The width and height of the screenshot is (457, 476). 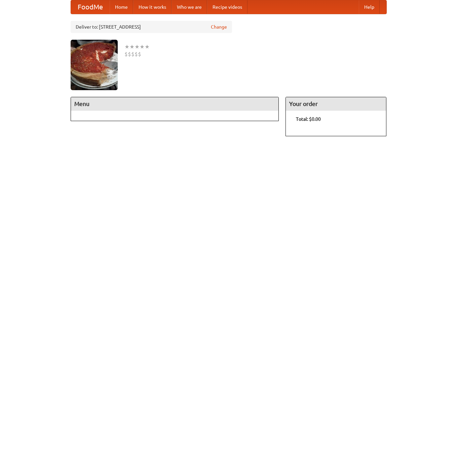 What do you see at coordinates (122, 7) in the screenshot?
I see `a: Home` at bounding box center [122, 7].